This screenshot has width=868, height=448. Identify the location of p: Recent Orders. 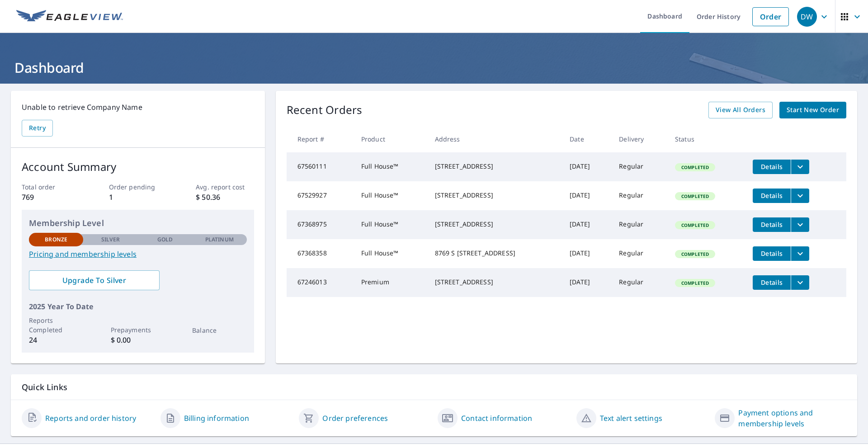
(325, 110).